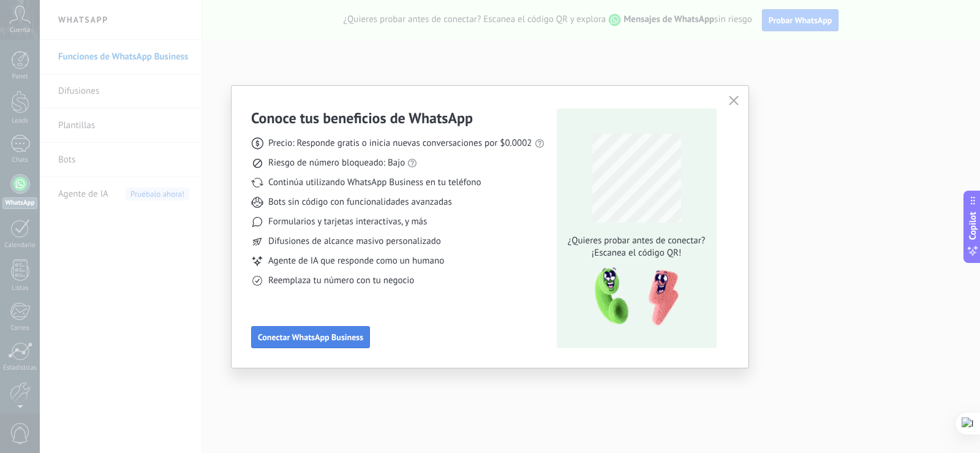  Describe the element at coordinates (374, 182) in the screenshot. I see `span: Continúa utilizando WhatsApp Business en tu teléfono` at that location.